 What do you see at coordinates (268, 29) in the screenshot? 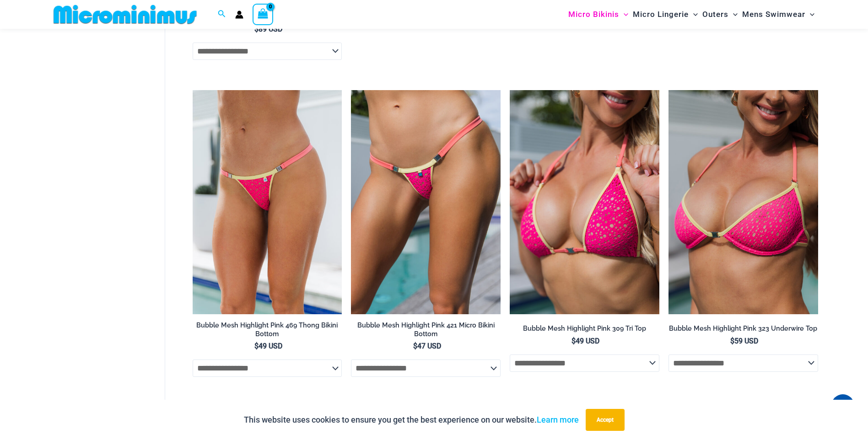
I see `bdi: 89 USD` at bounding box center [268, 29].